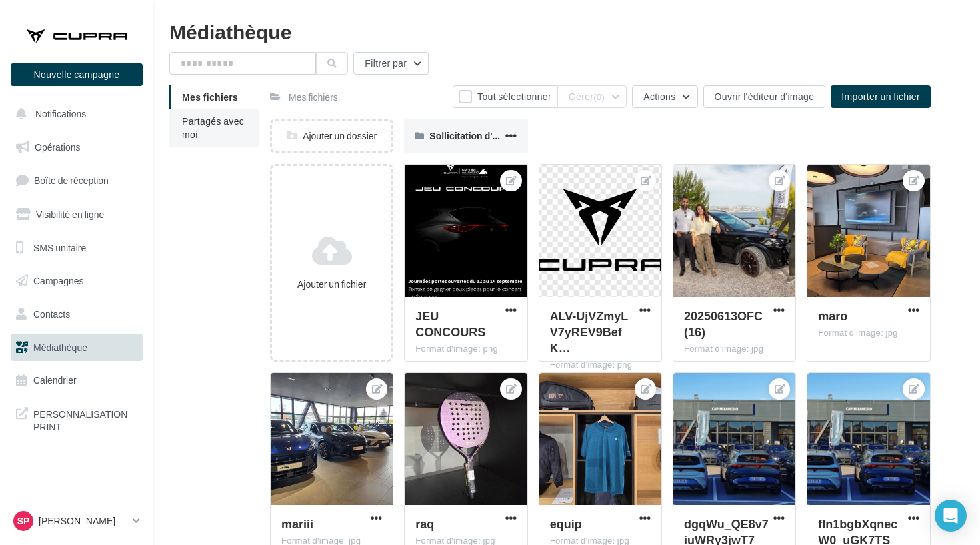 Image resolution: width=980 pixels, height=545 pixels. I want to click on span: Mes fichiers, so click(210, 97).